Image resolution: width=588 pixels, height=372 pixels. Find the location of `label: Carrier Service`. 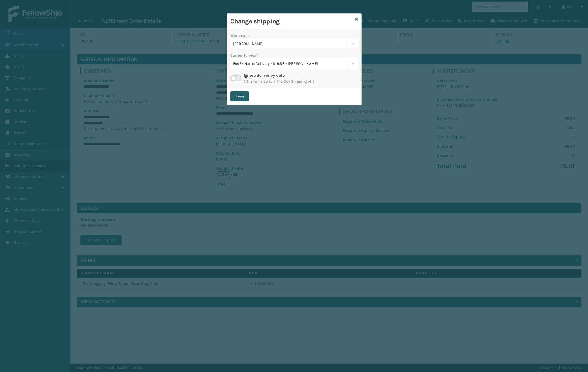

label: Carrier Service is located at coordinates (244, 55).